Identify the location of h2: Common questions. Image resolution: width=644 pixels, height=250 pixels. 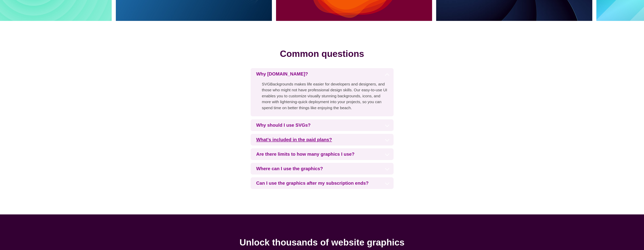
(322, 54).